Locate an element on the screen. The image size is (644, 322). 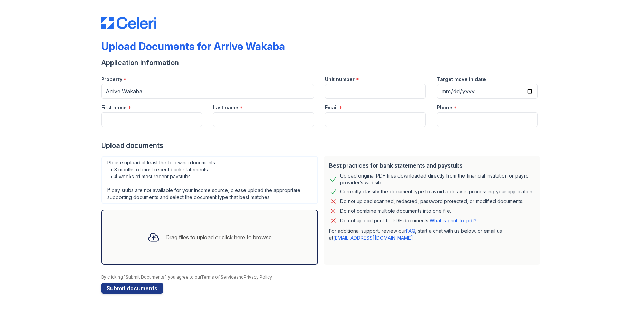
div: Upload original PDF files downloaded directly from the financial institution or payroll provider’... is located at coordinates (438, 179).